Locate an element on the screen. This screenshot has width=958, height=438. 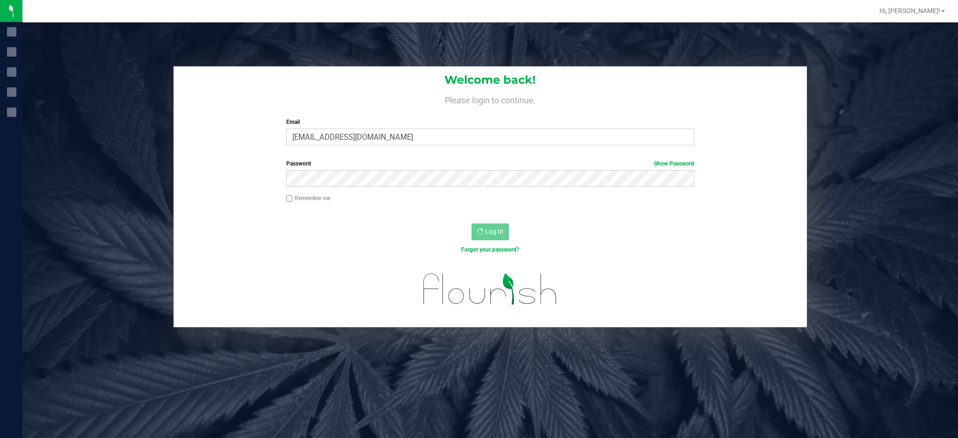
a: Forgot your password? is located at coordinates (490, 250).